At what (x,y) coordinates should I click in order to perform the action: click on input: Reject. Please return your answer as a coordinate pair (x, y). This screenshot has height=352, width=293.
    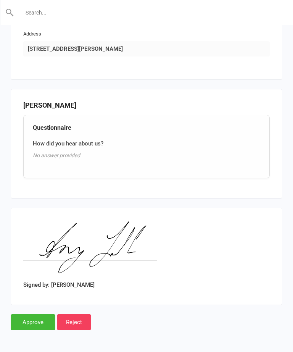
    Looking at the image, I should click on (74, 323).